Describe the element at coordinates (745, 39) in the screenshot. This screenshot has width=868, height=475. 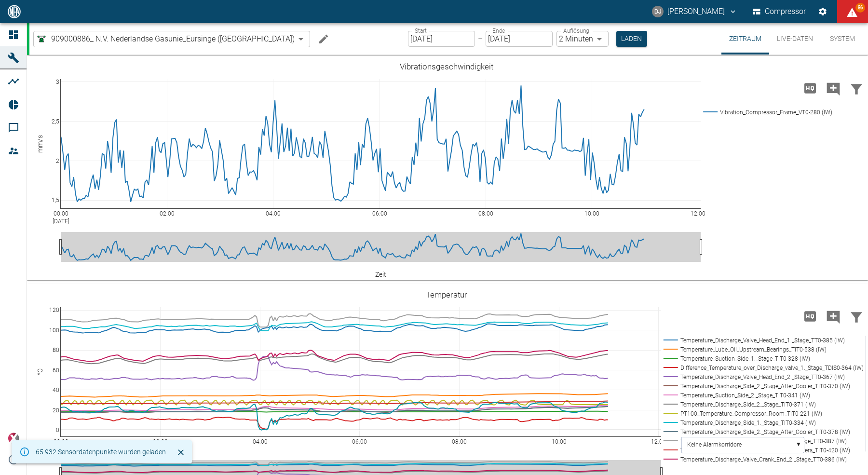
I see `button: Zeitraum` at that location.